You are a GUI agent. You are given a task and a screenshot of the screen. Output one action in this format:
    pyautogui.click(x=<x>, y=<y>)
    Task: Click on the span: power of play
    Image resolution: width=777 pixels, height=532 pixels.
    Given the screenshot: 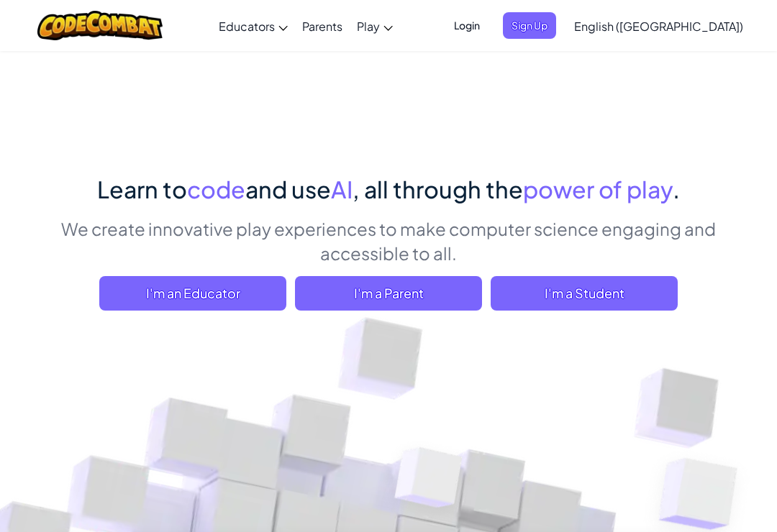 What is the action you would take?
    pyautogui.click(x=598, y=189)
    